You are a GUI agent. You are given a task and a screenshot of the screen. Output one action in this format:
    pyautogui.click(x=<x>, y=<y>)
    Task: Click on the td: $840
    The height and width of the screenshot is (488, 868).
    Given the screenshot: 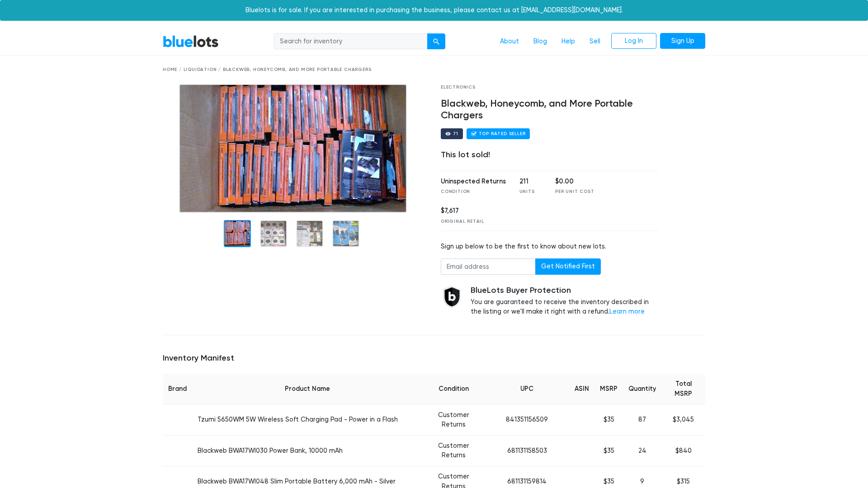 What is the action you would take?
    pyautogui.click(x=683, y=451)
    